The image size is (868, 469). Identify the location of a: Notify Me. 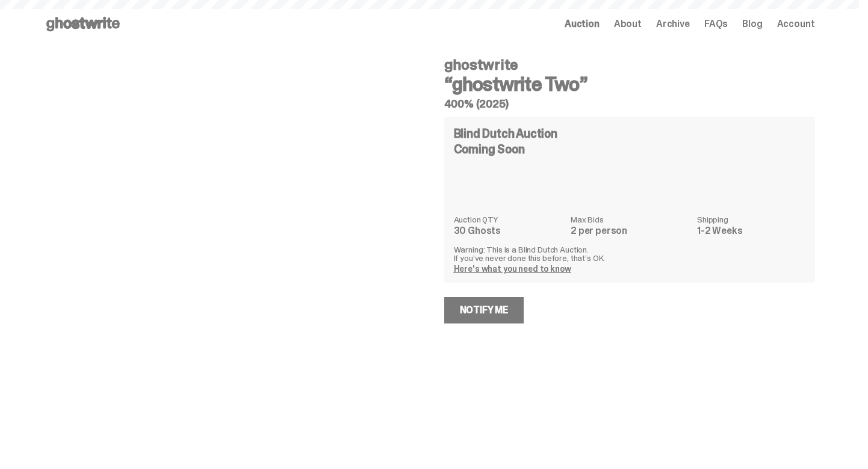
(484, 311).